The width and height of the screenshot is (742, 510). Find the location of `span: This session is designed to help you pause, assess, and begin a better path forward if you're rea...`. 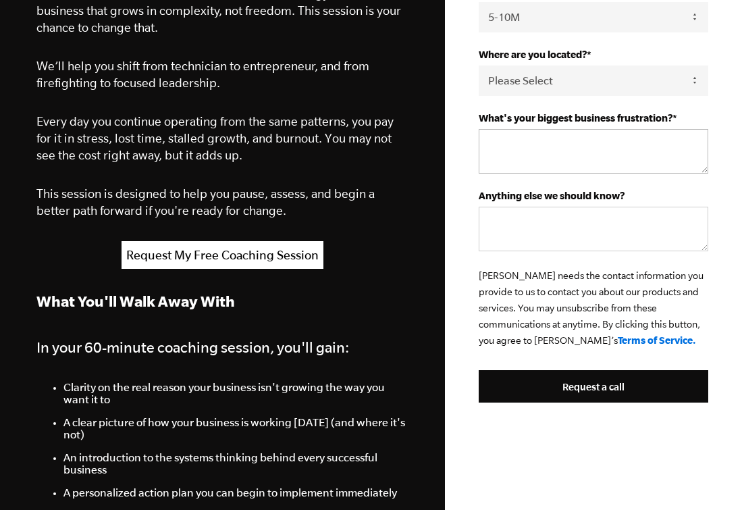

span: This session is designed to help you pause, assess, and begin a better path forward if you're rea... is located at coordinates (205, 202).